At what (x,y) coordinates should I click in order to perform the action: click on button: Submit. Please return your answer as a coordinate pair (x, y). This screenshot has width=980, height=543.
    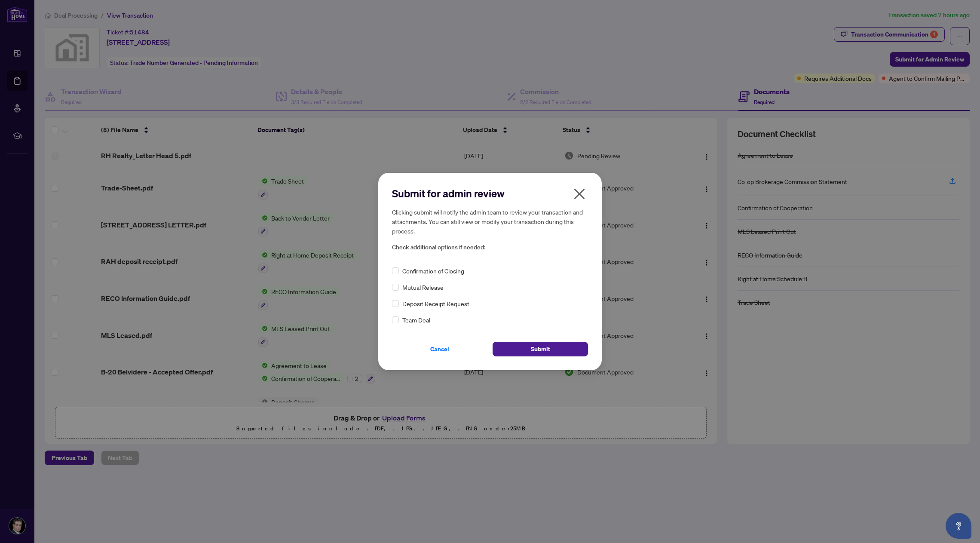
    Looking at the image, I should click on (540, 349).